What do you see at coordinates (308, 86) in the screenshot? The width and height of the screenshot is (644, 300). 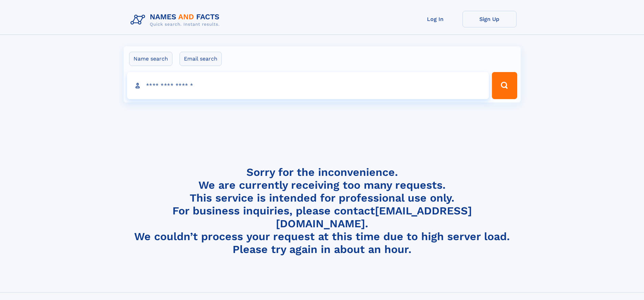 I see `input: search input` at bounding box center [308, 86].